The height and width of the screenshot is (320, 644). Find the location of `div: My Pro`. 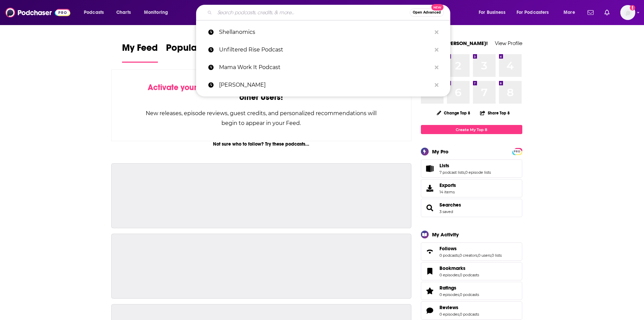

div: My Pro is located at coordinates (440, 151).